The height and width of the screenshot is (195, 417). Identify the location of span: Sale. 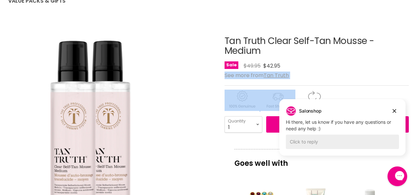
(232, 65).